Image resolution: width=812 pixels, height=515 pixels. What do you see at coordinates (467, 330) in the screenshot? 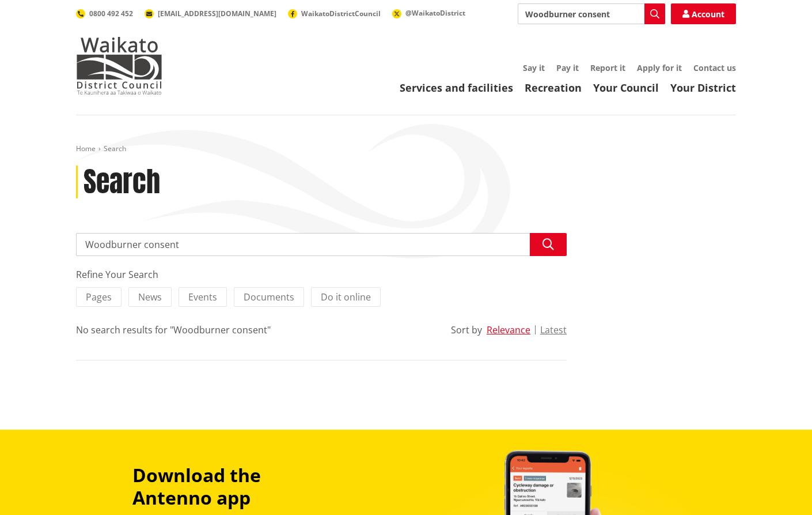
I see `div: Sort by` at bounding box center [467, 330].